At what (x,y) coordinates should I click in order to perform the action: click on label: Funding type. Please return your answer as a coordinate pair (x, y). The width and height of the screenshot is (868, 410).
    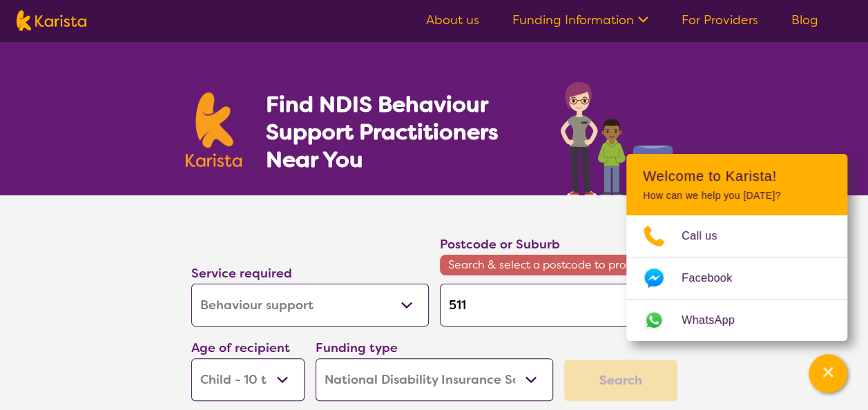
    Looking at the image, I should click on (356, 348).